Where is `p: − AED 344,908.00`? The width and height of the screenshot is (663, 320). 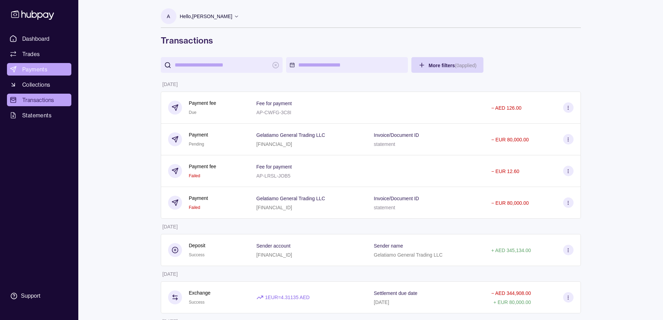
p: − AED 344,908.00 is located at coordinates (511, 293).